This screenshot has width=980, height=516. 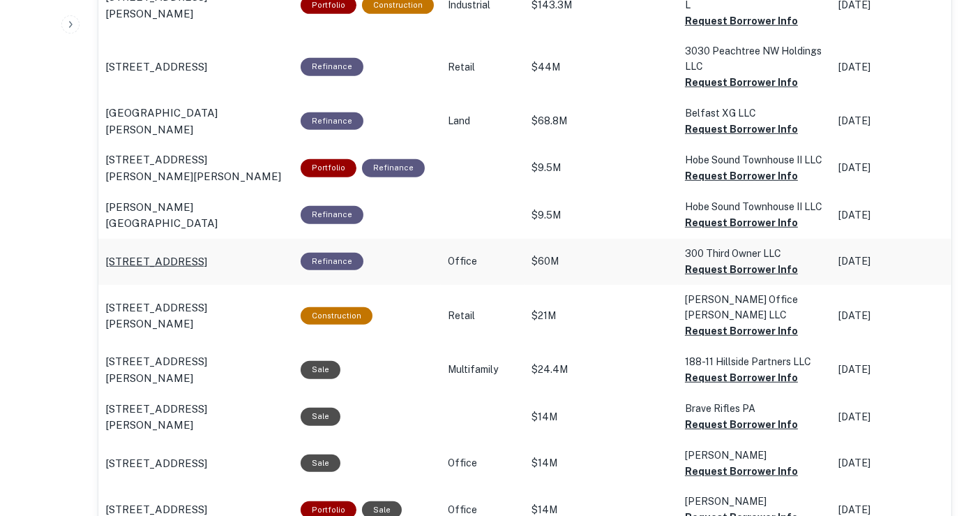 I want to click on p: $60M, so click(x=601, y=261).